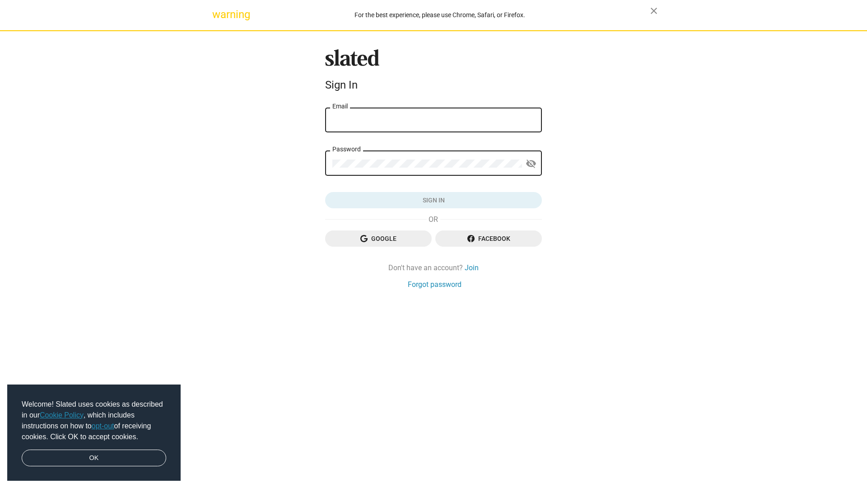 The width and height of the screenshot is (867, 488). What do you see at coordinates (103, 426) in the screenshot?
I see `a: opt-out` at bounding box center [103, 426].